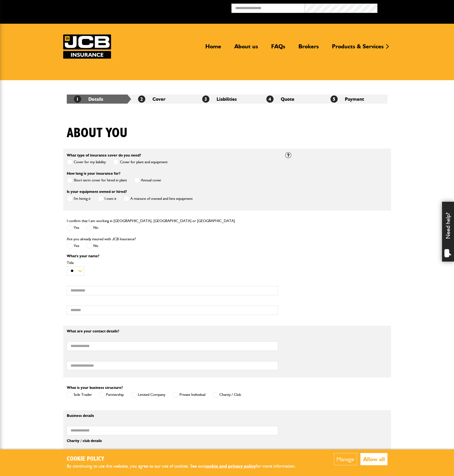  I want to click on button: Allow all, so click(374, 459).